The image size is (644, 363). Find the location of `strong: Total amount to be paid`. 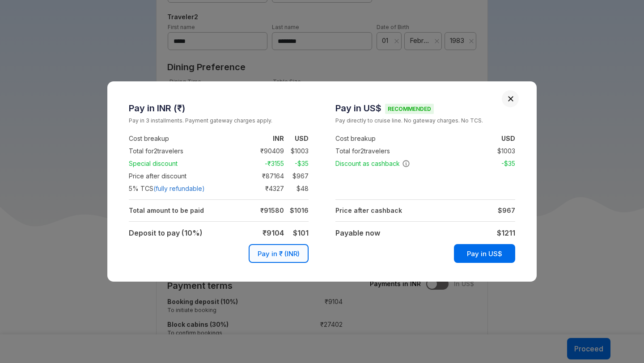

strong: Total amount to be paid is located at coordinates (167, 211).